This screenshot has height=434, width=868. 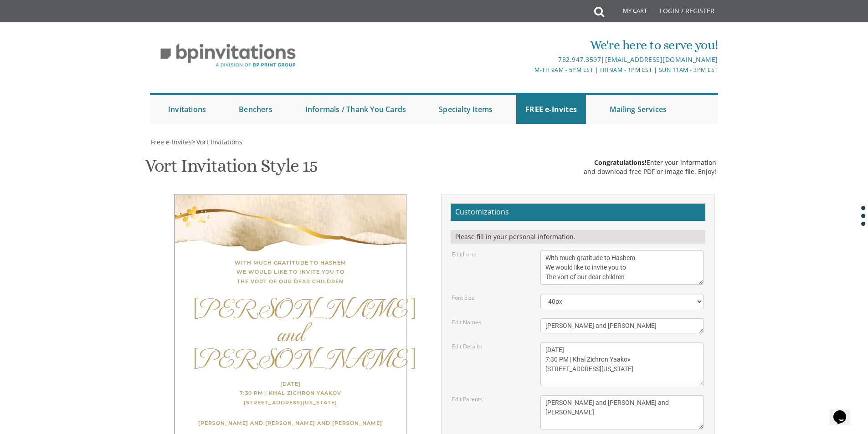 I want to click on label: Font Size, so click(x=463, y=297).